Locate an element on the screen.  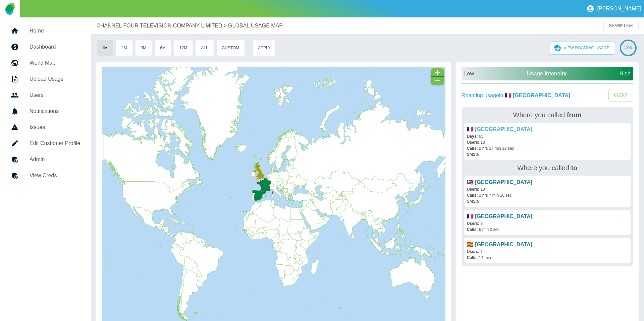
span: Days: is located at coordinates (472, 137).